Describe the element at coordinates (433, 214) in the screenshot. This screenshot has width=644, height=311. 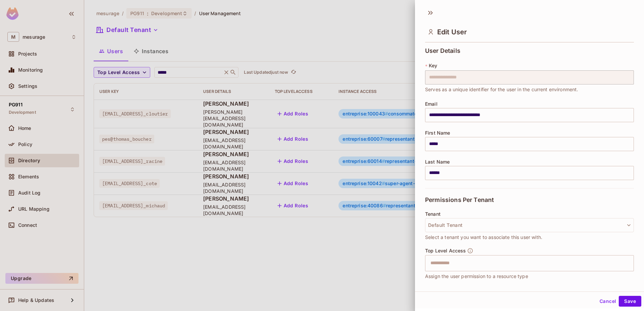
I see `span: Tenant` at that location.